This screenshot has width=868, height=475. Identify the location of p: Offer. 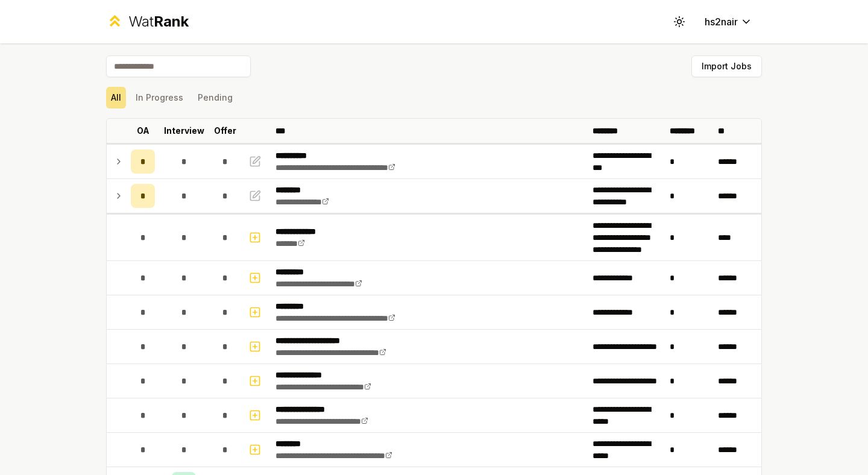
(225, 131).